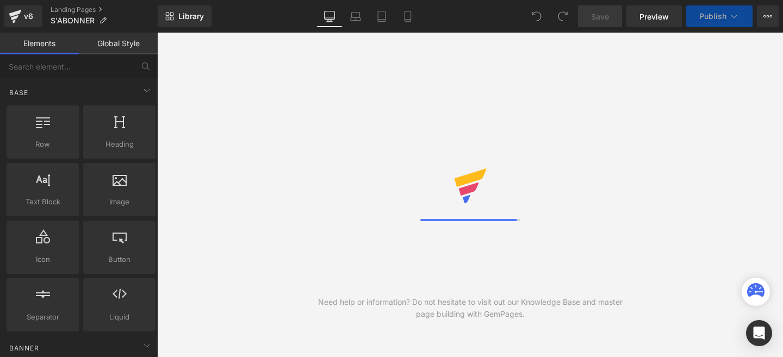  I want to click on a: Mobile, so click(408, 16).